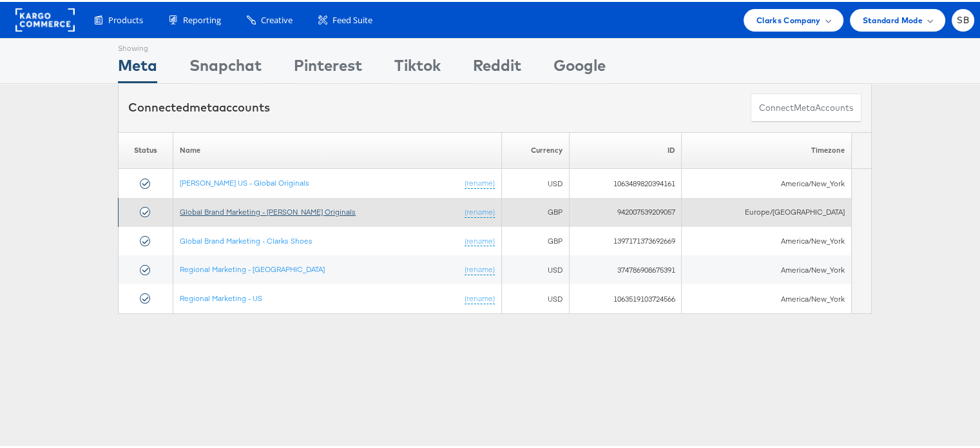 This screenshot has width=980, height=448. Describe the element at coordinates (328, 67) in the screenshot. I see `div: Pinterest` at that location.